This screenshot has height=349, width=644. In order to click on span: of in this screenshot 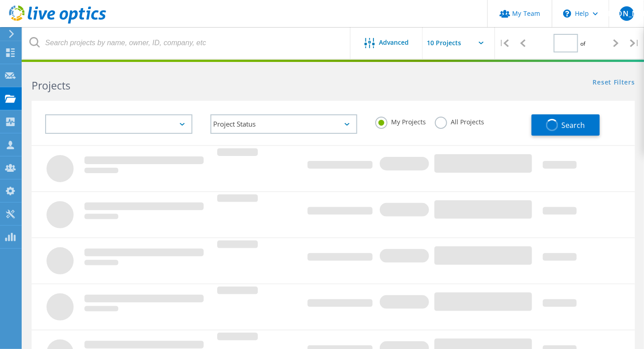, I will do `click(583, 43)`.